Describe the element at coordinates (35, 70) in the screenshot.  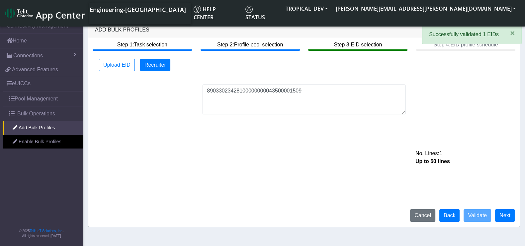
I see `span: Advanced Features` at that location.